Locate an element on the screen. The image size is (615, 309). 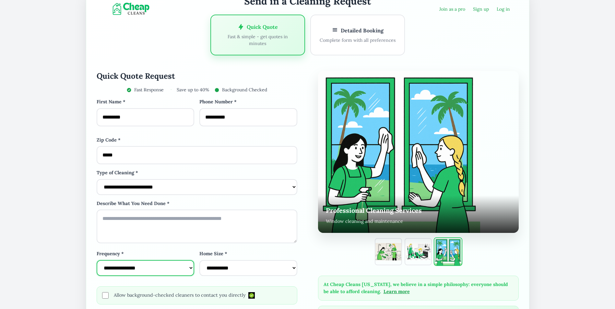
span: Fast Response is located at coordinates (149, 90).